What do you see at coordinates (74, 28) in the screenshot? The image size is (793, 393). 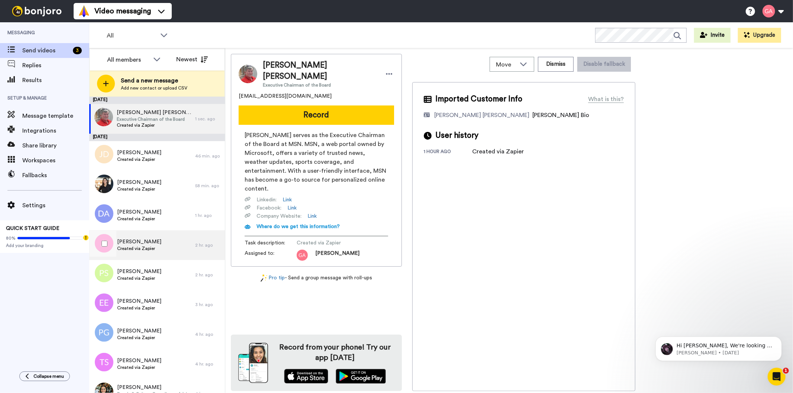 I see `div: message notification from Matt, 4w ago. Hi Gilda, We're looking to spread the word about Bonjoro ...` at bounding box center [74, 28].